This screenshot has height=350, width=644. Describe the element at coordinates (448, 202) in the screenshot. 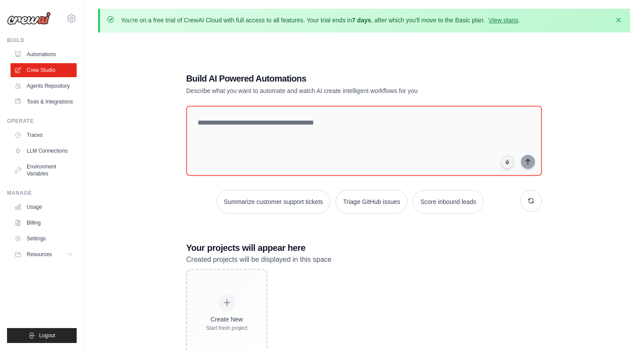

I see `button: Score inbound leads` at that location.